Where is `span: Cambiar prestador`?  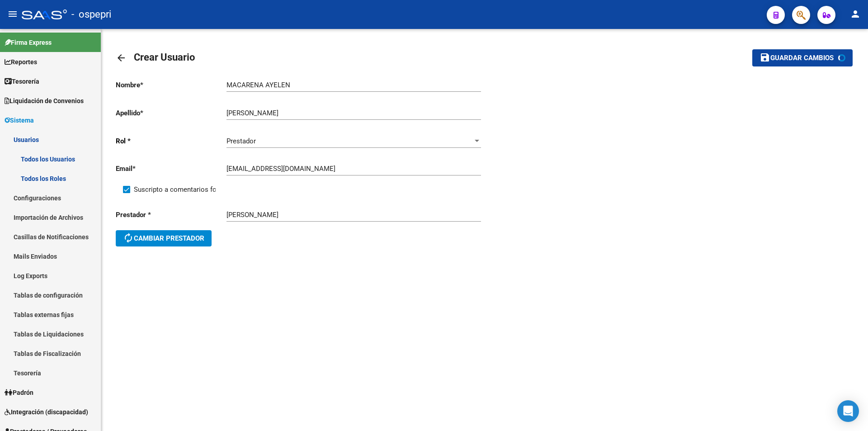
span: Cambiar prestador is located at coordinates (164, 239).